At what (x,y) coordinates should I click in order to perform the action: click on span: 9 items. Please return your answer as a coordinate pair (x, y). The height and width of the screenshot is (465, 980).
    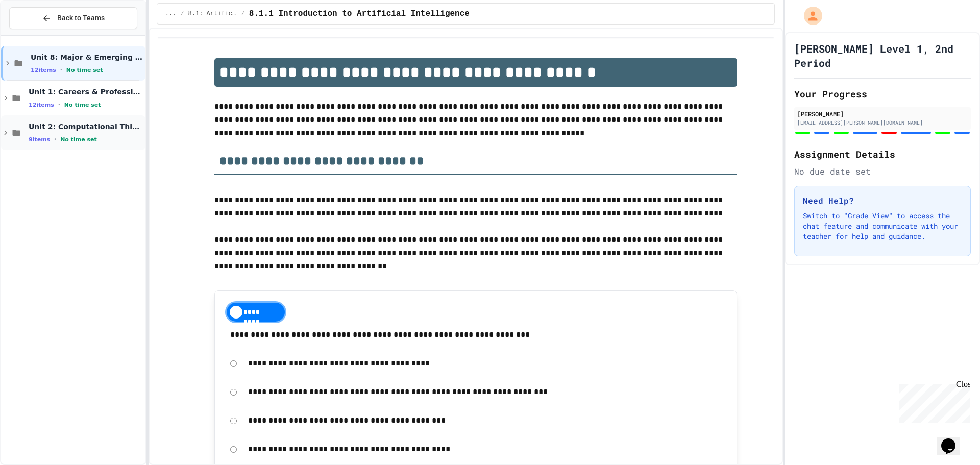
    Looking at the image, I should click on (40, 139).